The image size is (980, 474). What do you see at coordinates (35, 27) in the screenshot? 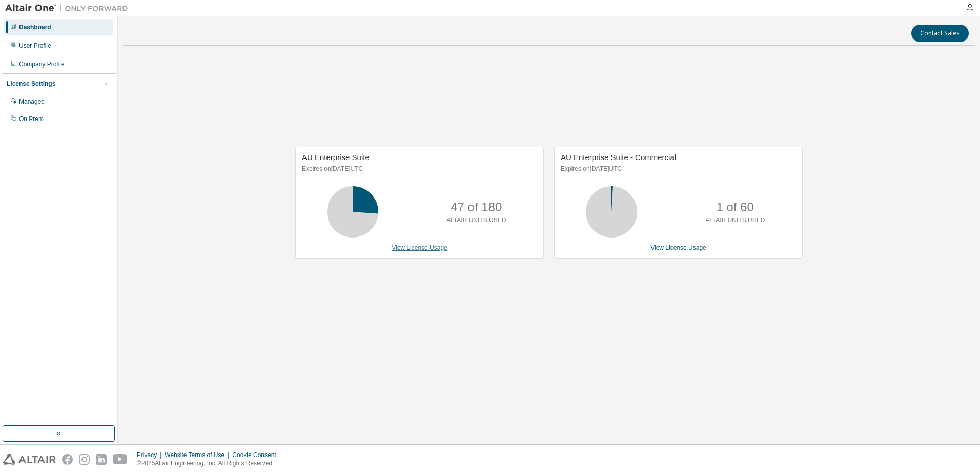
I see `div: Dashboard` at bounding box center [35, 27].